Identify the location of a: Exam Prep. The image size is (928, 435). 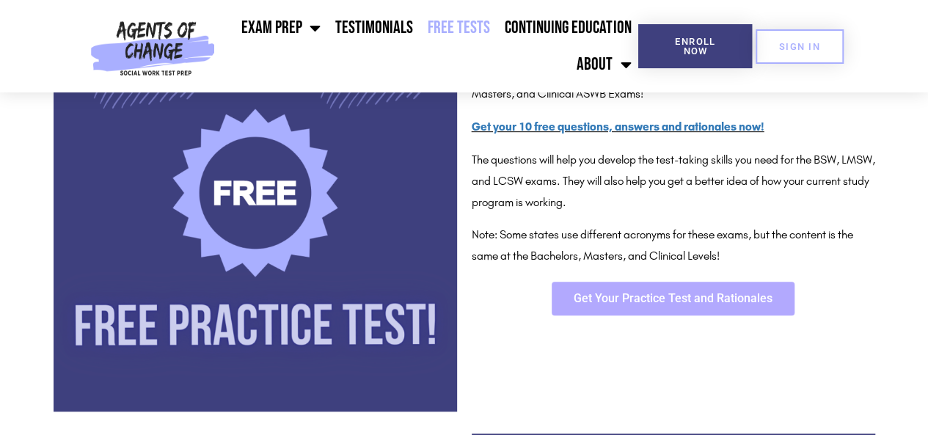
(281, 28).